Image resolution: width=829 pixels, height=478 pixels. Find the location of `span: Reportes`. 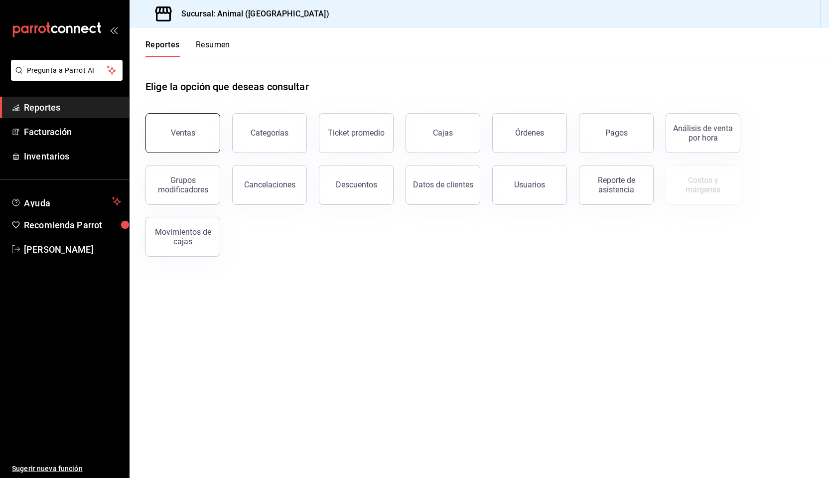

span: Reportes is located at coordinates (72, 107).